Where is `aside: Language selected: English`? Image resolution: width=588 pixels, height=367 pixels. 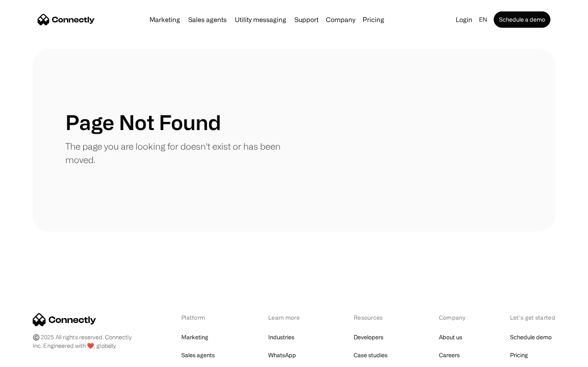 aside: Language selected: English is located at coordinates (29, 358).